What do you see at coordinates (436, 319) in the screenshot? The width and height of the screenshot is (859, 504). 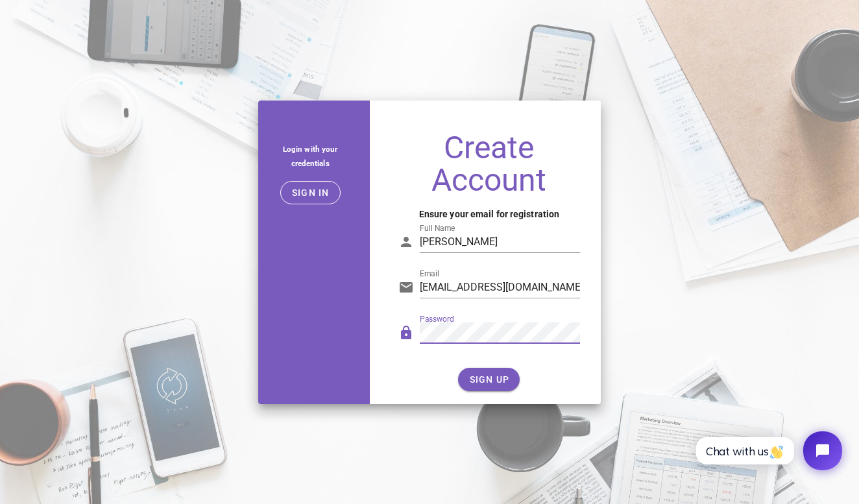 I see `label: Password` at bounding box center [436, 319].